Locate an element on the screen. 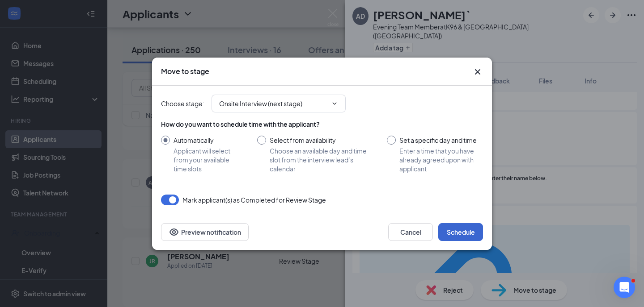 This screenshot has width=644, height=307. svg: Cross is located at coordinates (478, 72).